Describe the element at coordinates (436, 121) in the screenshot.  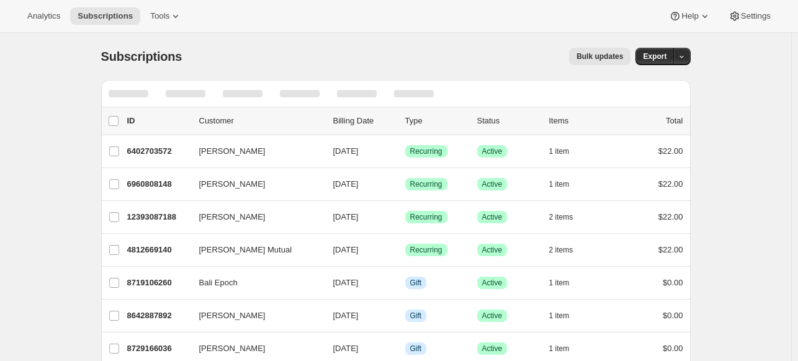
I see `div: Type` at that location.